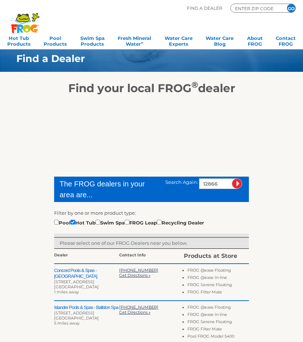  What do you see at coordinates (285, 40) in the screenshot?
I see `a: ContactFROG` at bounding box center [285, 40].